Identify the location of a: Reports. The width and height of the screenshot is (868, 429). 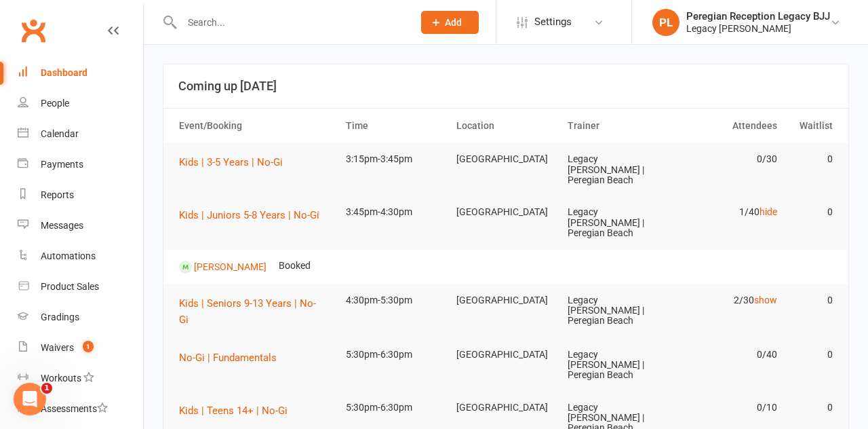
(80, 195).